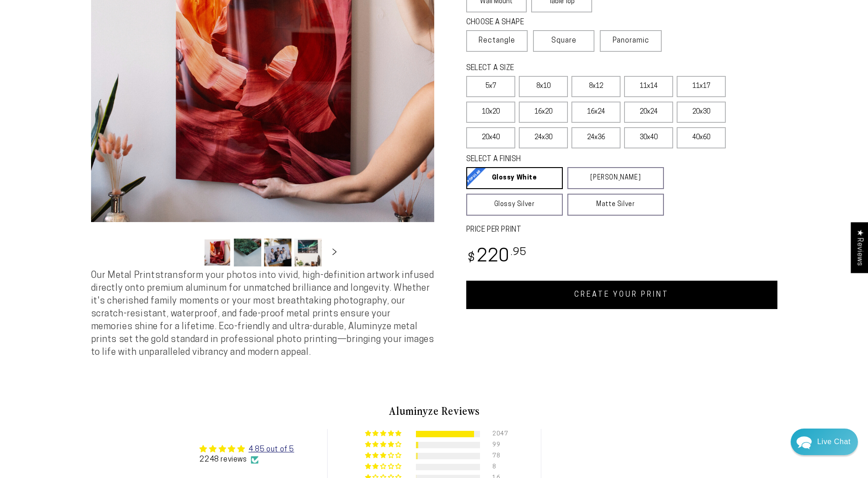 The image size is (868, 478). What do you see at coordinates (543, 87) in the screenshot?
I see `label: 8x10` at bounding box center [543, 87].